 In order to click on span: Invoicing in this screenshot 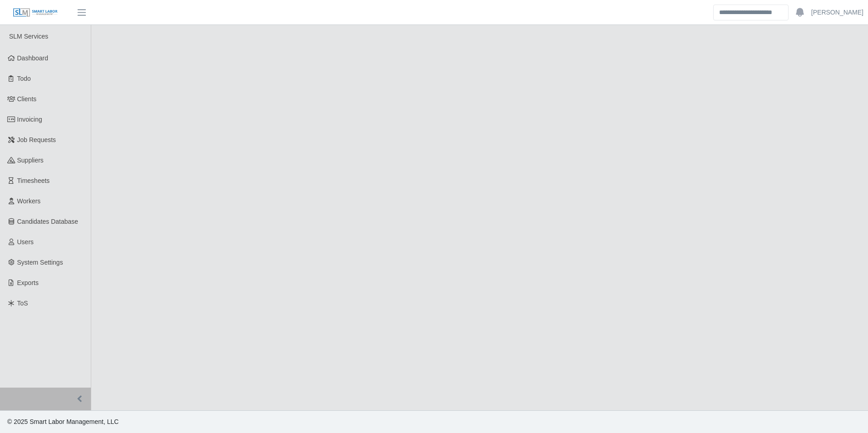, I will do `click(29, 119)`.